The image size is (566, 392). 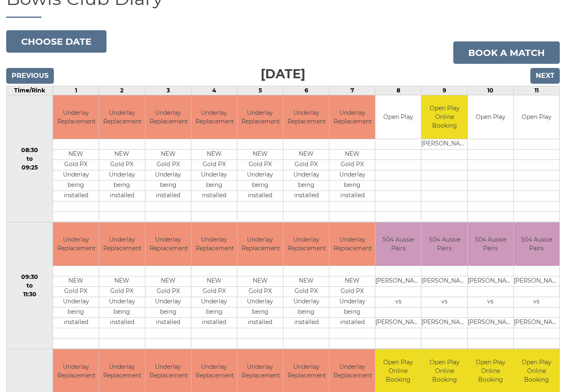 What do you see at coordinates (30, 159) in the screenshot?
I see `td: 08:30 to 09:25` at bounding box center [30, 159].